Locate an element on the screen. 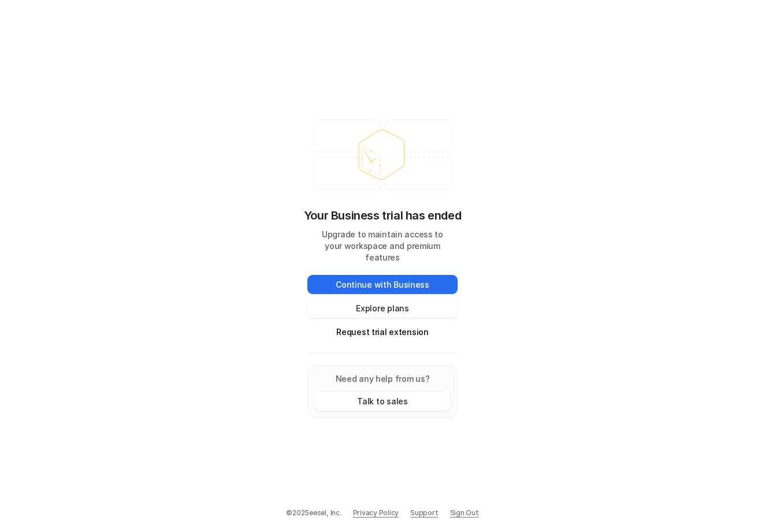 This screenshot has height=532, width=765. a: Privacy Policy is located at coordinates (376, 513).